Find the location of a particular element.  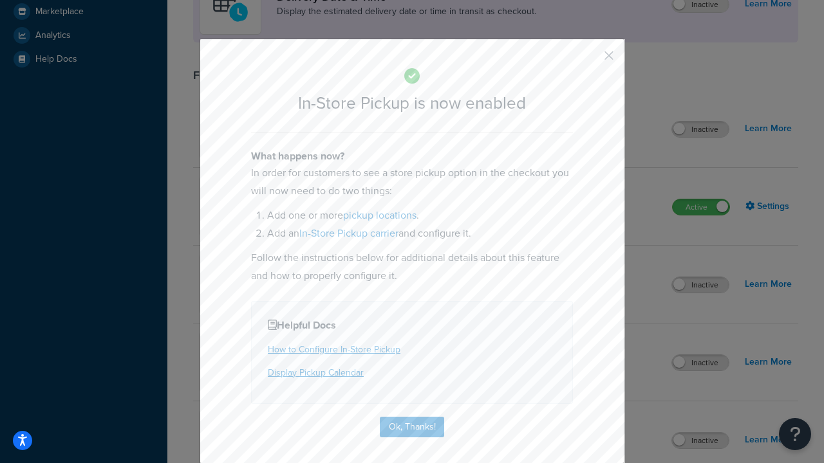

p: Follow the instructions below for additional details about this feature and how to properly confi... is located at coordinates (412, 267).